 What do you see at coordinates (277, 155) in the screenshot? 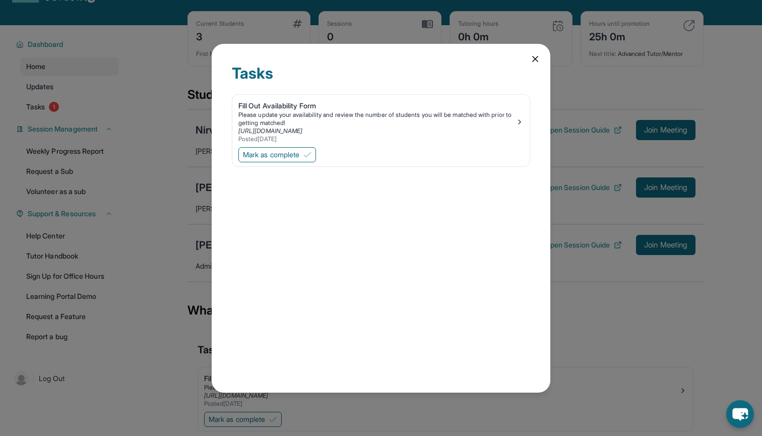
I see `button: Mark as complete` at bounding box center [277, 155].